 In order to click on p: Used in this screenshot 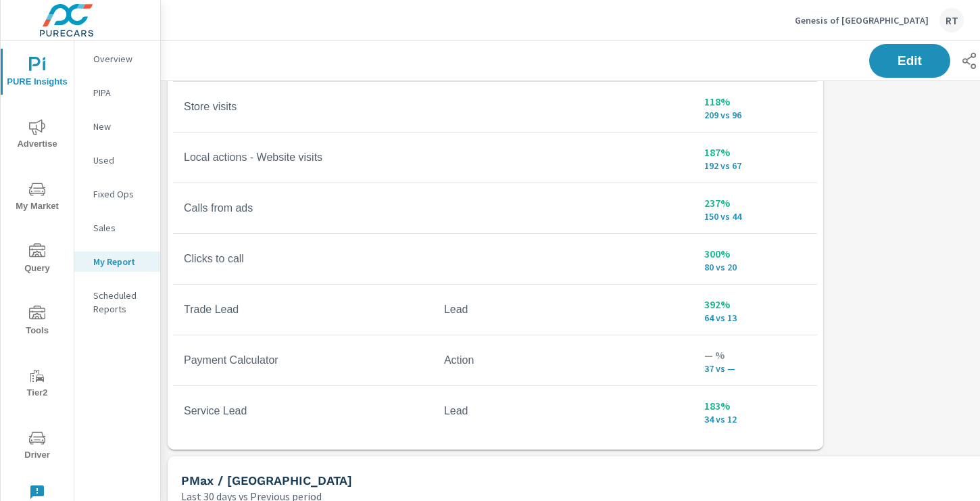, I will do `click(121, 160)`.